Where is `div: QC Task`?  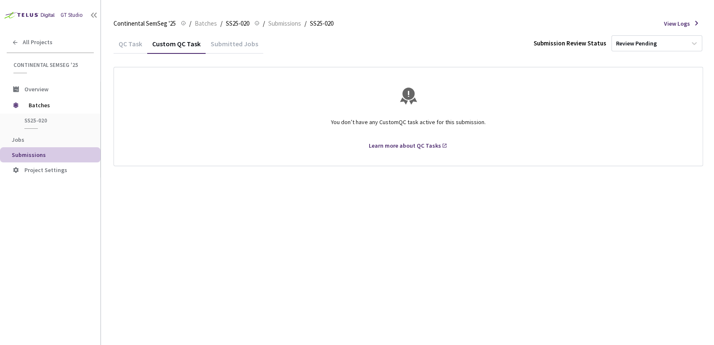
div: QC Task is located at coordinates (130, 47).